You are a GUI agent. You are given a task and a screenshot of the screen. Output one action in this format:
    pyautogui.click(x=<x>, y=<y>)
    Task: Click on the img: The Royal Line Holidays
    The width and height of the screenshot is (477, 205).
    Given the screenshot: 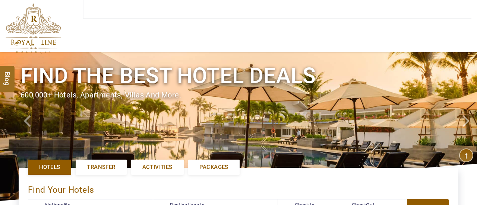 What is the action you would take?
    pyautogui.click(x=33, y=28)
    